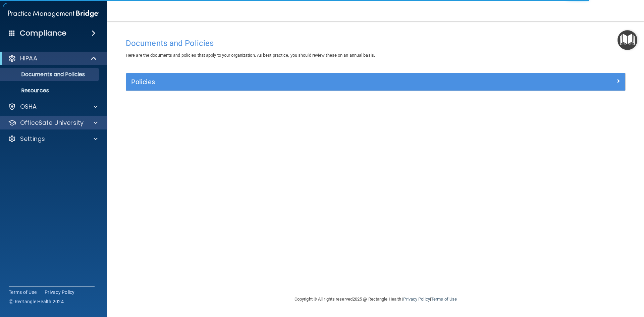 The height and width of the screenshot is (317, 644). What do you see at coordinates (53, 107) in the screenshot?
I see `a: OSHA` at bounding box center [53, 107].